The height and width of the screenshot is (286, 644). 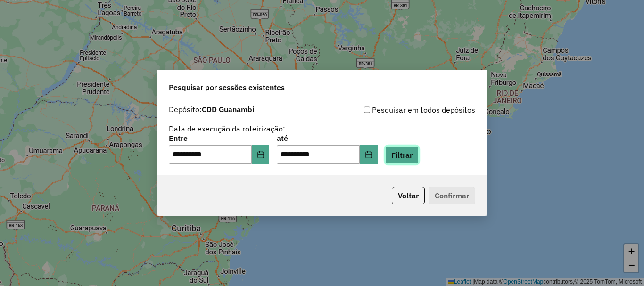 I want to click on label: Data de execução da roteirização:, so click(x=227, y=129).